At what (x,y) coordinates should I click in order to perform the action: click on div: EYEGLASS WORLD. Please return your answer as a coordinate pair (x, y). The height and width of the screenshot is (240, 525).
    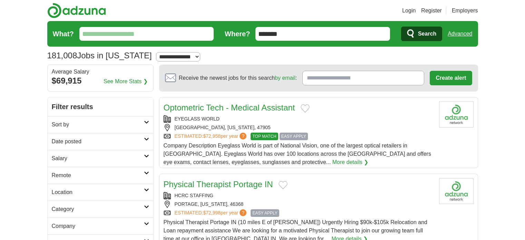
    Looking at the image, I should click on (298, 119).